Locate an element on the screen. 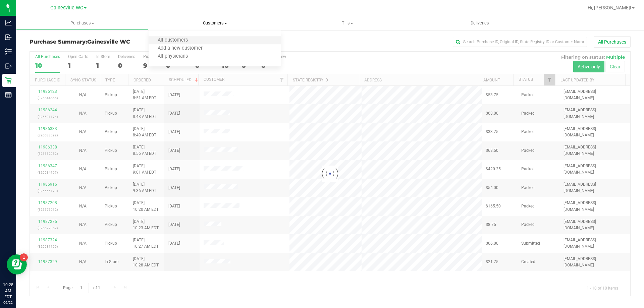  p: 09/22 is located at coordinates (8, 302).